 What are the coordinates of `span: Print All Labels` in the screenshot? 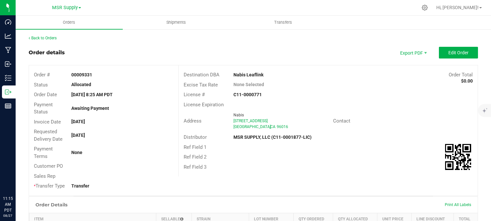 It's located at (458, 205).